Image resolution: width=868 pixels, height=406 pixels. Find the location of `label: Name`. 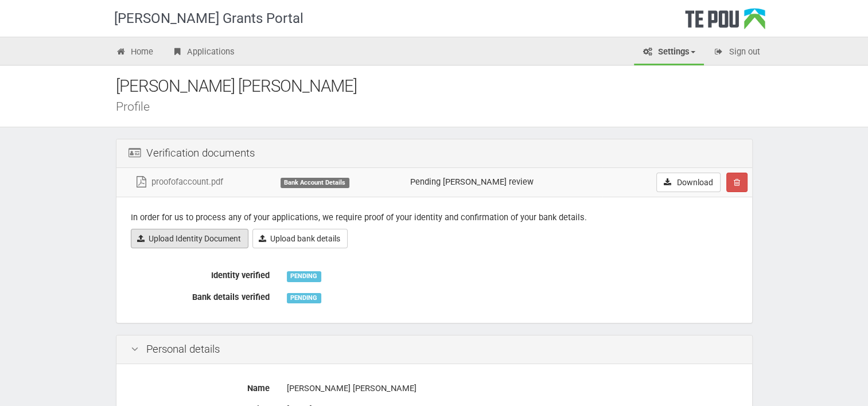

label: Name is located at coordinates (200, 387).